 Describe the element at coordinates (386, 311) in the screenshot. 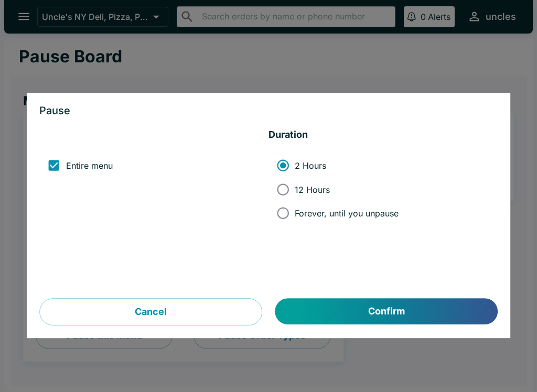

I see `button: Confirm` at that location.